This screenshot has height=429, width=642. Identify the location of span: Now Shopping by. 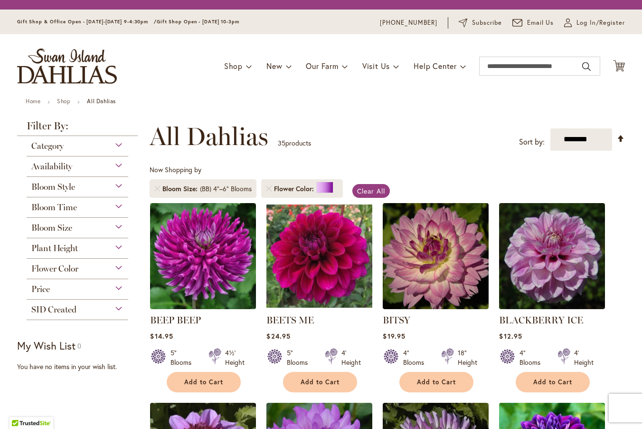
(175, 169).